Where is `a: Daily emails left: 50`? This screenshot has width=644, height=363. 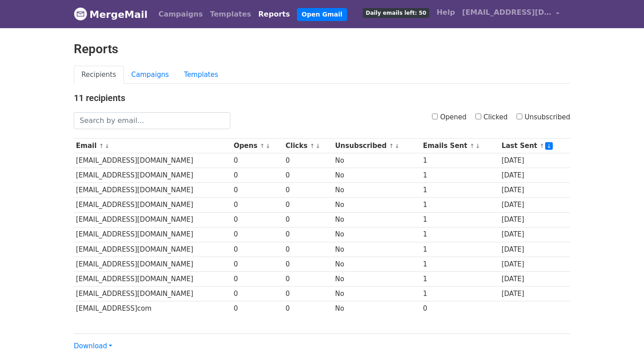
a: Daily emails left: 50 is located at coordinates (396, 13).